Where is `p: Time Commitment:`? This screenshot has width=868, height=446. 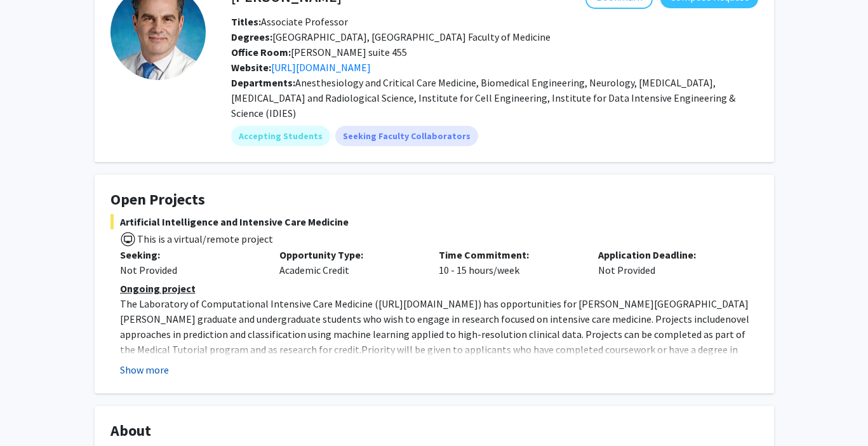
p: Time Commitment: is located at coordinates (509, 255).